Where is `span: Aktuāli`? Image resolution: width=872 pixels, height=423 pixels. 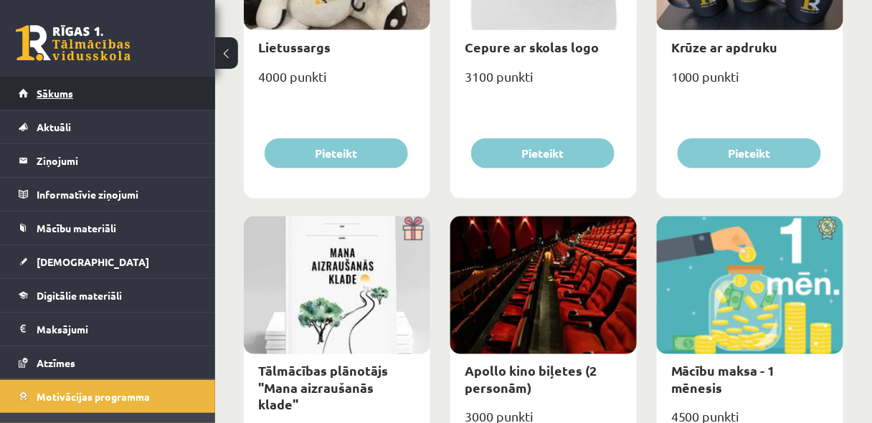
span: Aktuāli is located at coordinates (54, 127).